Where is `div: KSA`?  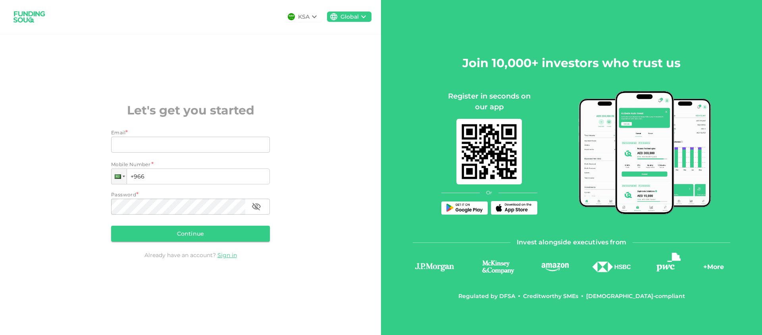
div: KSA is located at coordinates (304, 17).